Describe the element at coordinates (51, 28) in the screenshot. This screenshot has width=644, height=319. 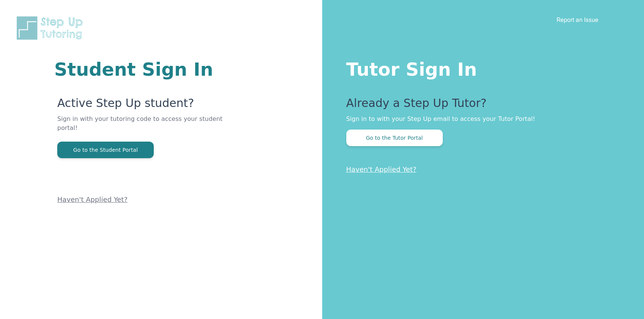
I see `img: Step Up Tutoring horizontal logo` at that location.